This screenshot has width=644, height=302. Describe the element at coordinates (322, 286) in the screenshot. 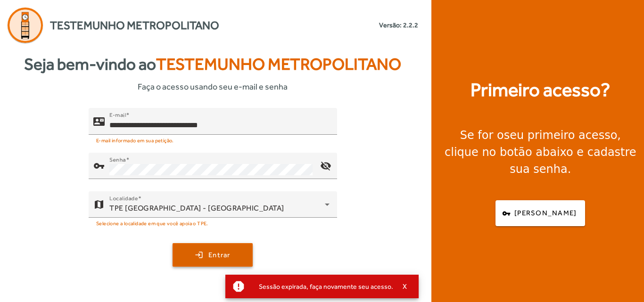

I see `div: Sessão expirada, faça novamente seu acesso.` at that location.